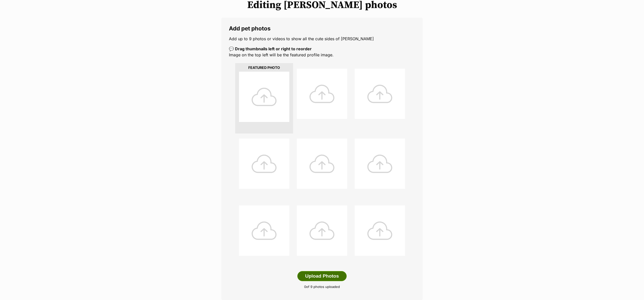 This screenshot has height=300, width=644. I want to click on button: Upload Photos, so click(322, 276).